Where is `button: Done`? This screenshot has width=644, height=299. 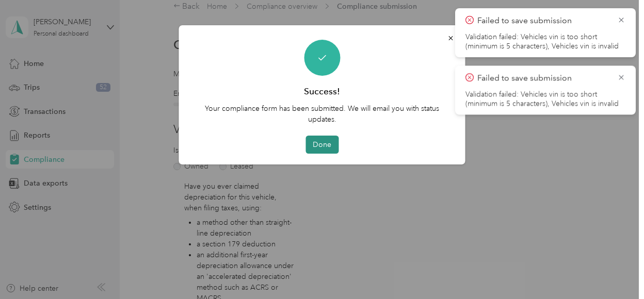 button: Done is located at coordinates (322, 145).